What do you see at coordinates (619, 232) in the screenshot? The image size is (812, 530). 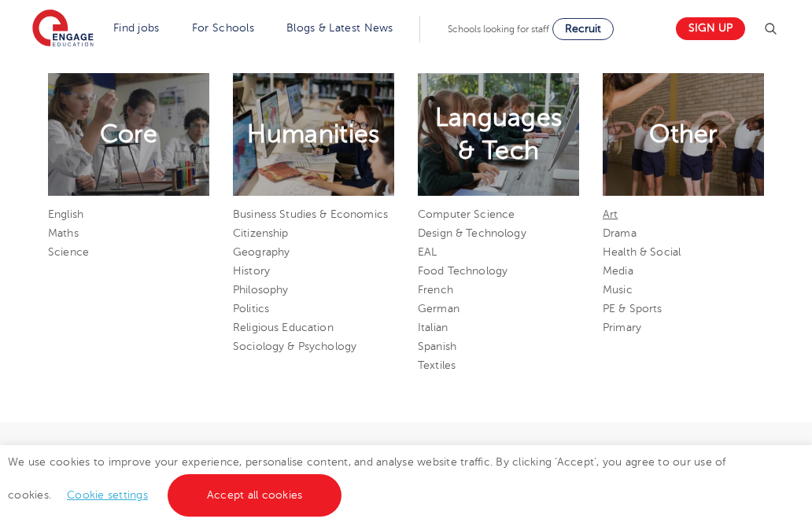 I see `a: Drama` at bounding box center [619, 232].